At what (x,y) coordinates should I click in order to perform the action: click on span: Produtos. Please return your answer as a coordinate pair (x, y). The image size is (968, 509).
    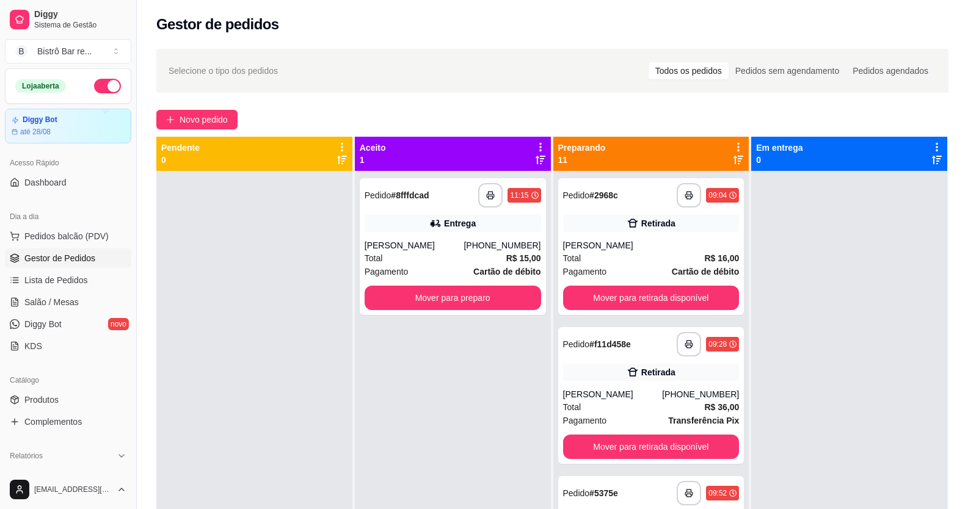
    Looking at the image, I should click on (42, 400).